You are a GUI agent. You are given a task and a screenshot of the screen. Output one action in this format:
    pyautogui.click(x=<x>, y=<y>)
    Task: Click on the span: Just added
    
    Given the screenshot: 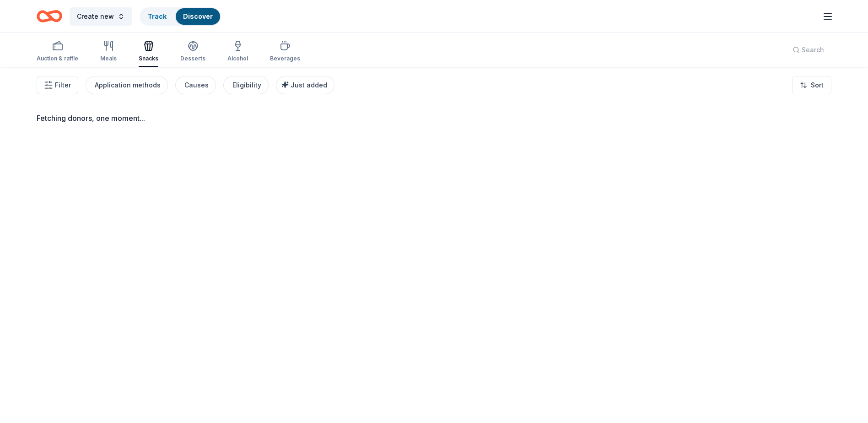 What is the action you would take?
    pyautogui.click(x=309, y=84)
    